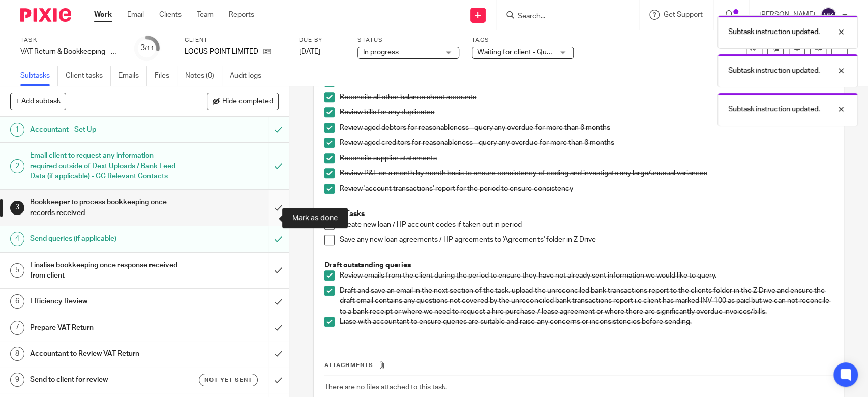 The width and height of the screenshot is (868, 397). I want to click on div: 2, so click(17, 167).